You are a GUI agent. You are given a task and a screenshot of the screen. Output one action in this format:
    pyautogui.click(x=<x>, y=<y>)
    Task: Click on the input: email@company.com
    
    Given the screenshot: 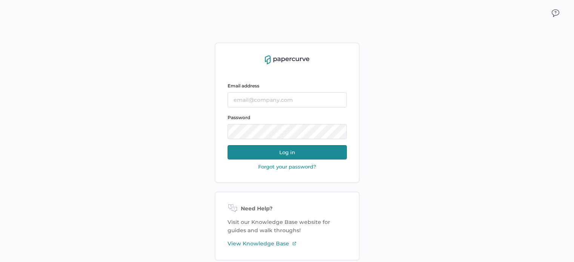 What is the action you would take?
    pyautogui.click(x=287, y=100)
    